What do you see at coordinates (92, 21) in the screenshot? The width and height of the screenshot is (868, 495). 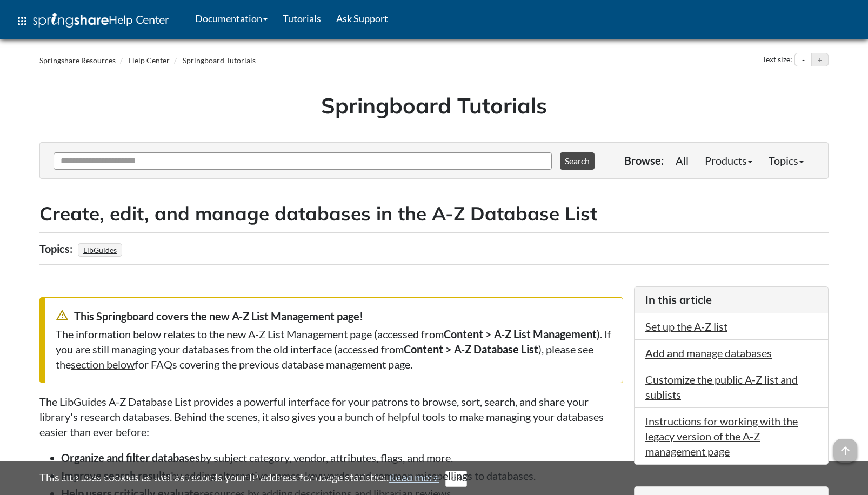 I see `a: apps Help Center` at bounding box center [92, 21].